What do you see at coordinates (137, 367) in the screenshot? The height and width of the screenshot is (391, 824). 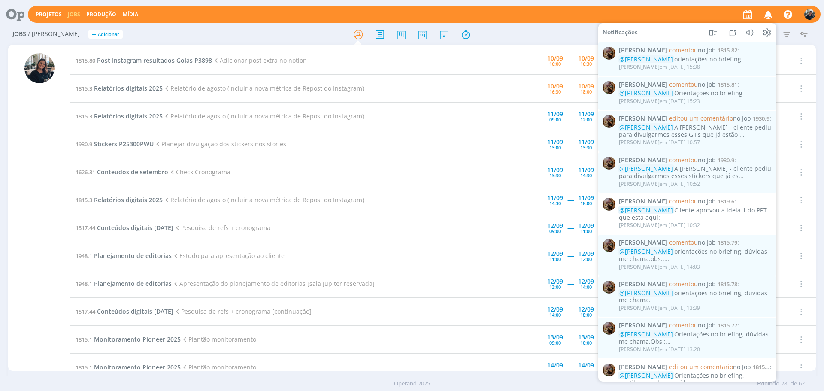 I see `span: Monitoramento Pioneer 2025` at bounding box center [137, 367].